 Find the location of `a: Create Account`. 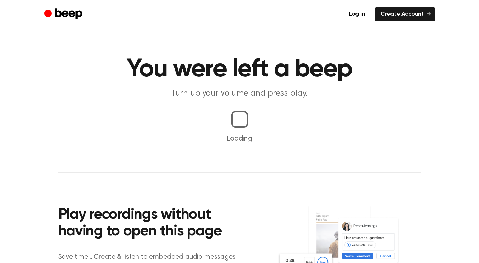

a: Create Account is located at coordinates (405, 14).